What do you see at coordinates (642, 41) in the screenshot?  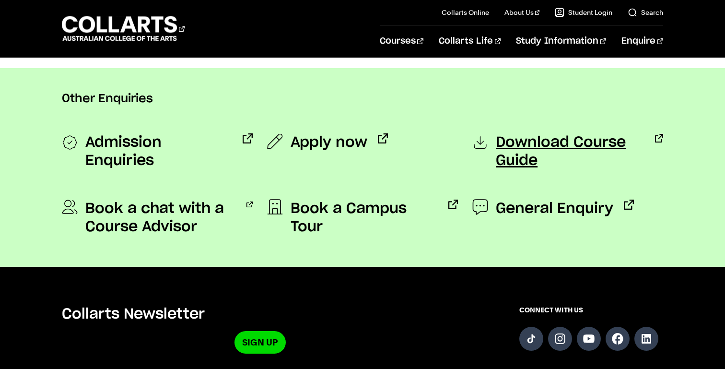 I see `a: Enquire` at bounding box center [642, 41].